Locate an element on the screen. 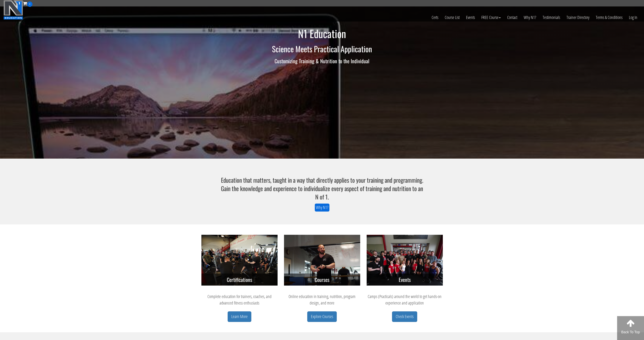  h3: Certifications is located at coordinates (239, 279).